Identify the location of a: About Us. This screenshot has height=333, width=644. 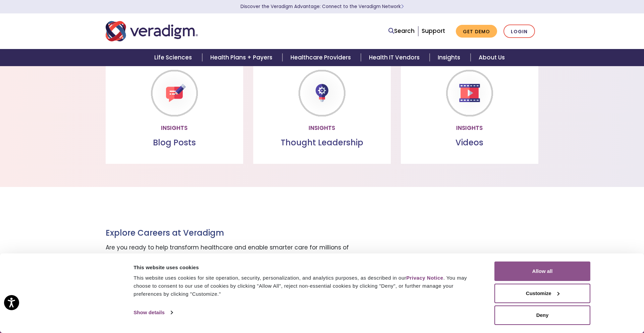
(492, 57).